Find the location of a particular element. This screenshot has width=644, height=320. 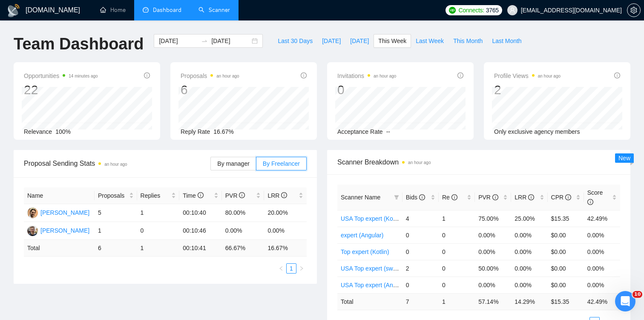

button: This Month is located at coordinates (468, 41).